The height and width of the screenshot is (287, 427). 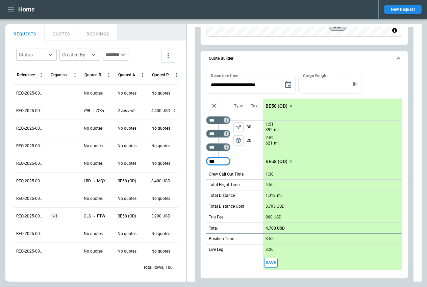 I want to click on p: 30, so click(x=255, y=127).